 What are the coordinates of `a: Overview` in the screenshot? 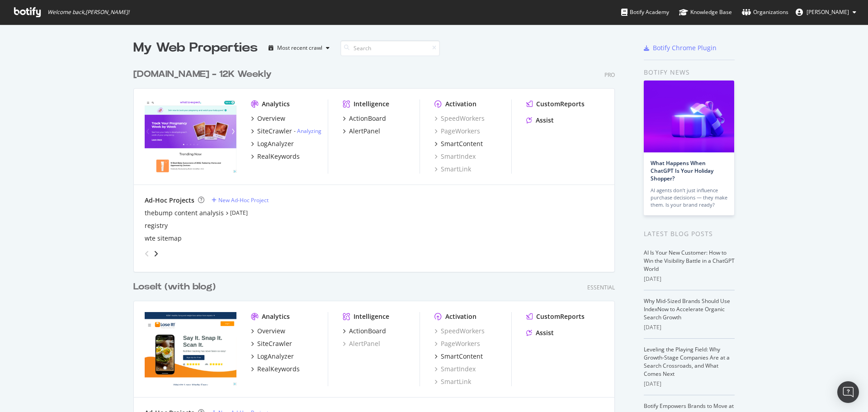 It's located at (268, 119).